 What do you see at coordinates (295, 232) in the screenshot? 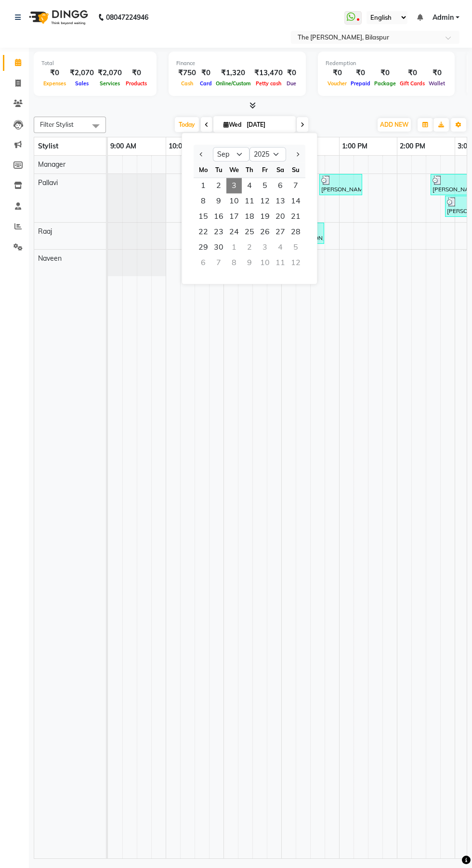
I see `div: Sunday, September 28, 2025` at bounding box center [295, 232].